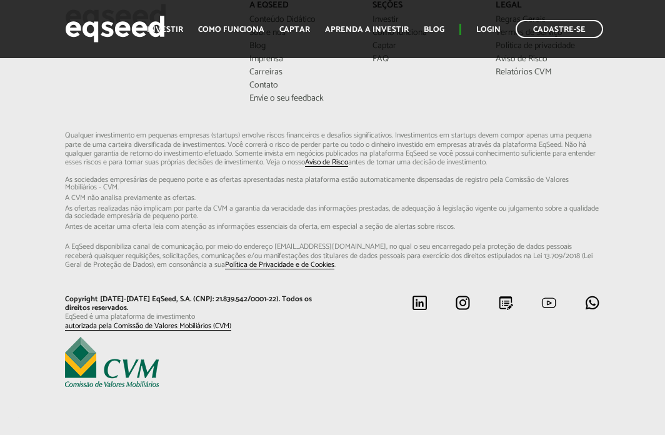 This screenshot has height=435, width=665. What do you see at coordinates (231, 29) in the screenshot?
I see `a: Como funciona` at bounding box center [231, 29].